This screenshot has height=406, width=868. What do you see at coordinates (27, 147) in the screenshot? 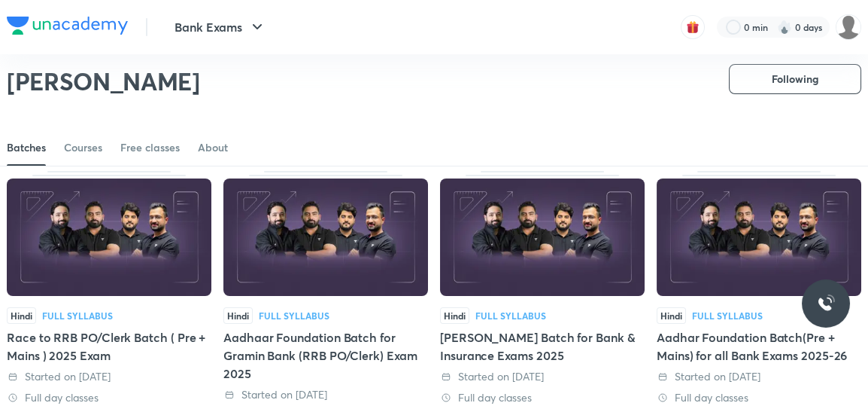
I see `div: Batches` at bounding box center [27, 147].